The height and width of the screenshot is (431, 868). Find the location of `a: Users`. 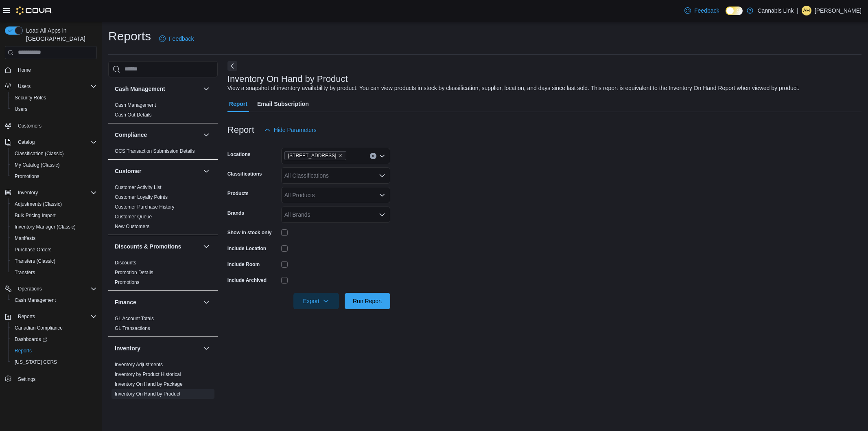

a: Users is located at coordinates (21, 109).